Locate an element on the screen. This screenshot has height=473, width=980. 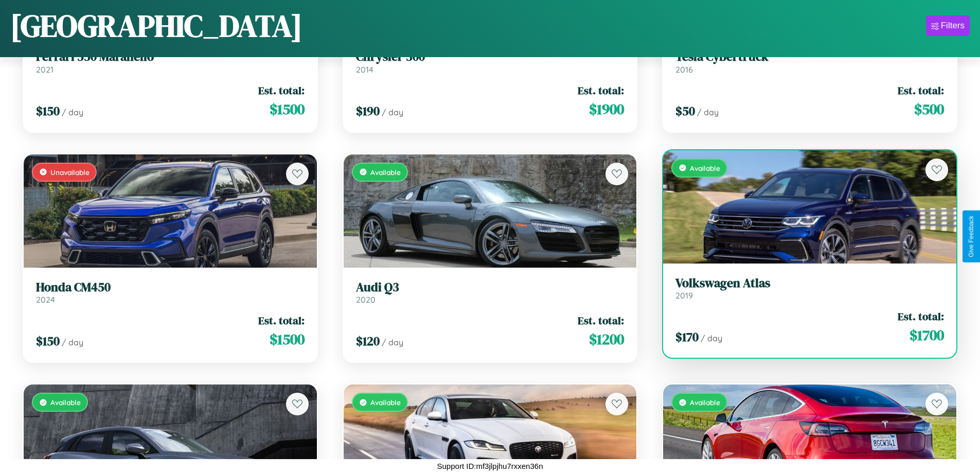
span: $ 1900 is located at coordinates (606, 109).